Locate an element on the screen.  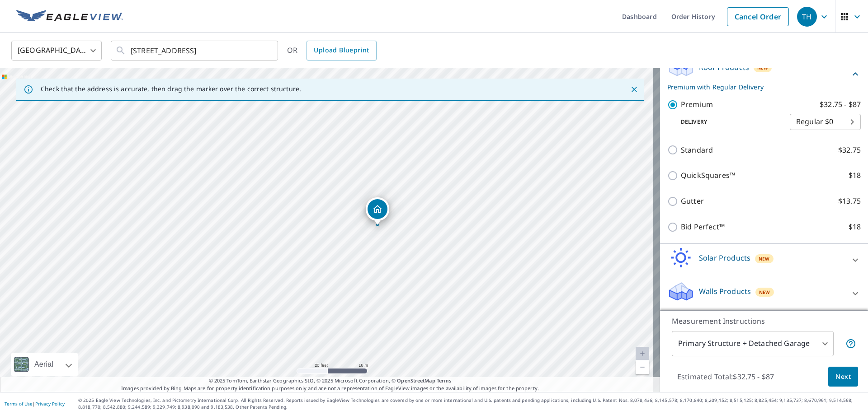
button: Close is located at coordinates (634, 89).